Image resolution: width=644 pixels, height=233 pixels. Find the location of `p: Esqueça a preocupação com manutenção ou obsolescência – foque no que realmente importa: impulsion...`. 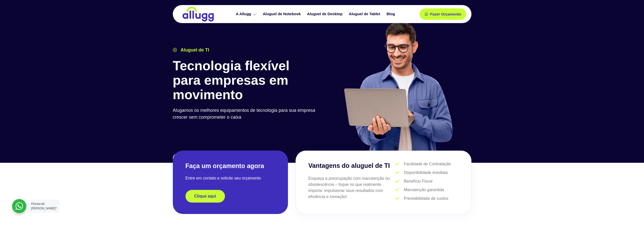

p: Esqueça a preocupação com manutenção ou obsolescência – foque no que realmente importa: impulsion... is located at coordinates (352, 187).